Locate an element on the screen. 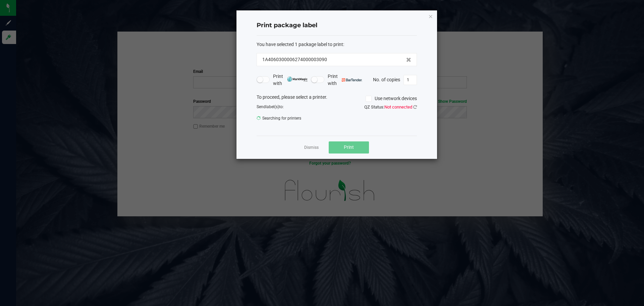  span: QZ Status: is located at coordinates (390, 107).